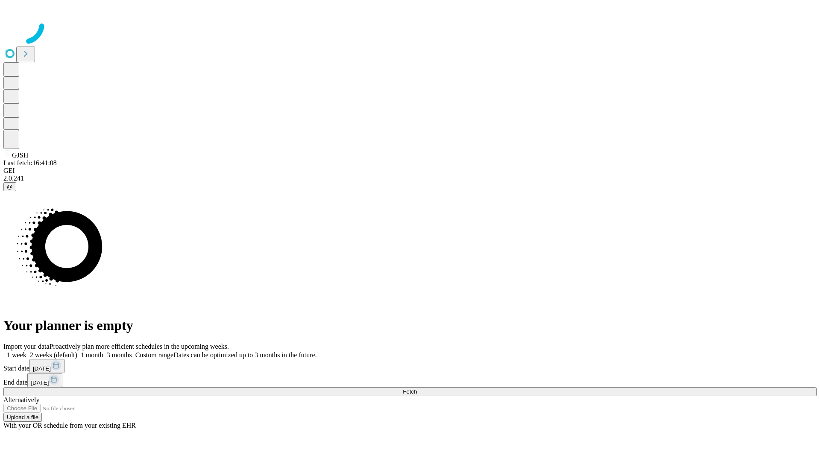  I want to click on span: Last fetch: 16:41:08, so click(30, 163).